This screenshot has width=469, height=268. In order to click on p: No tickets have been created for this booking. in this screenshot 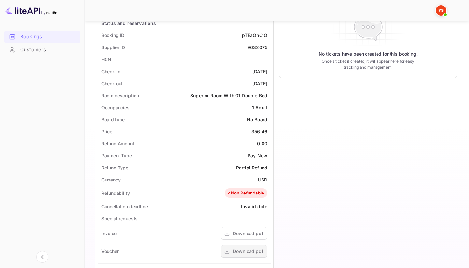, I will do `click(368, 54)`.